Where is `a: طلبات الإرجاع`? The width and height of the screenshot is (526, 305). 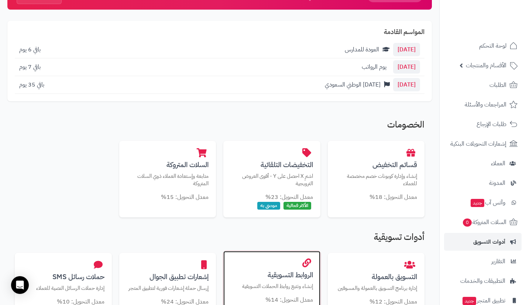
a: طلبات الإرجاع is located at coordinates (483, 124).